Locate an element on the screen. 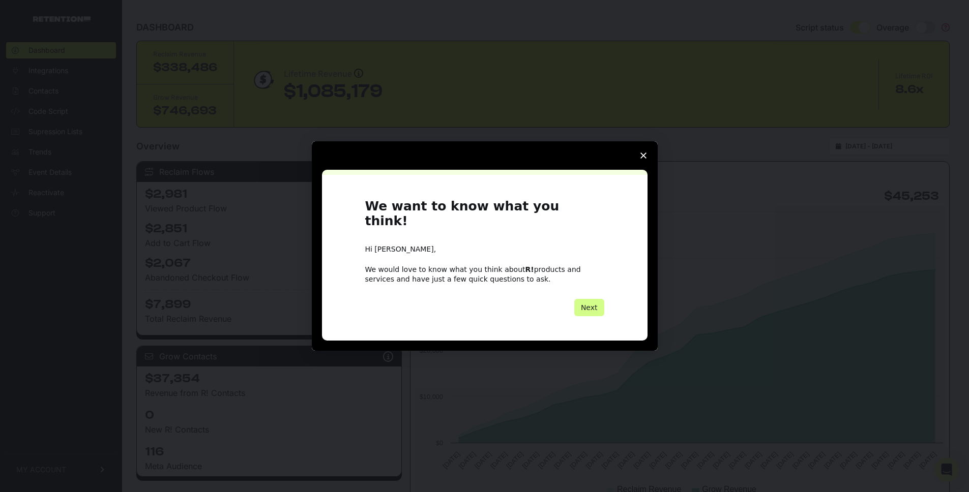 The height and width of the screenshot is (492, 969). button: Next is located at coordinates (589, 308).